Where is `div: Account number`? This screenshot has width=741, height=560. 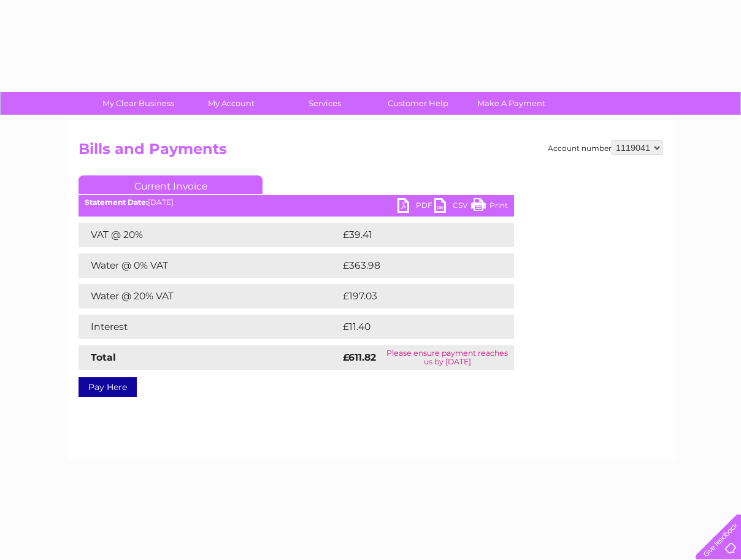
div: Account number is located at coordinates (605, 148).